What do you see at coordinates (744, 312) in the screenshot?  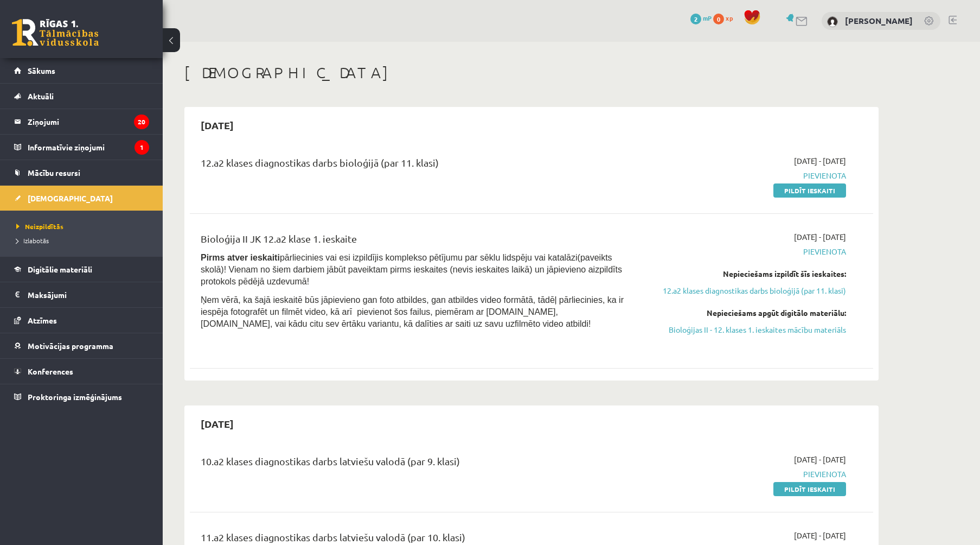 I see `div: Nepieciešams apgūt digitālo materiālu:` at bounding box center [744, 312].